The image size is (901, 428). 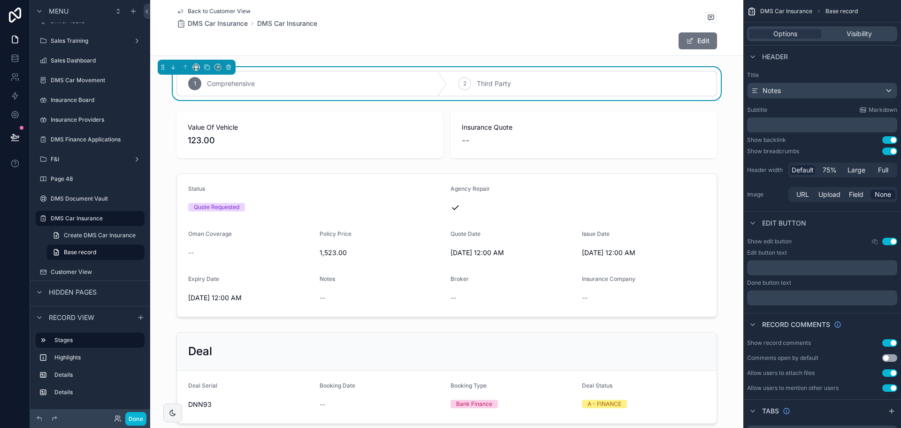 I want to click on div: Comments open by default, so click(x=783, y=358).